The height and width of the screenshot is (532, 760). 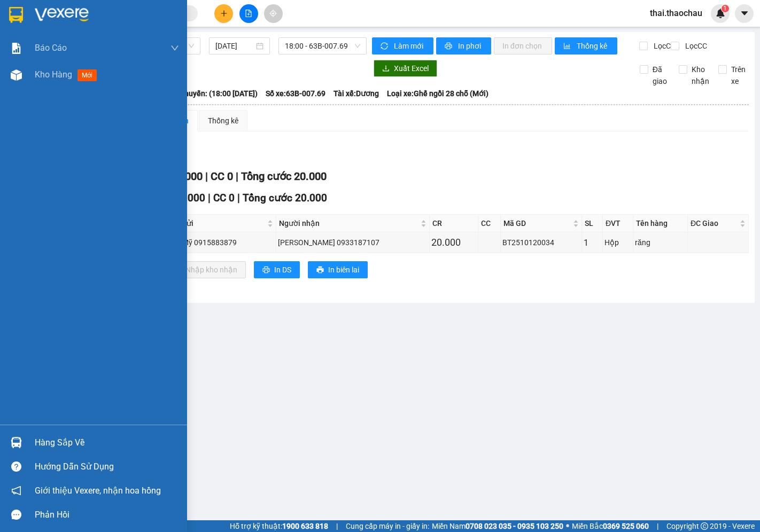 What do you see at coordinates (356, 94) in the screenshot?
I see `span: Tài xế: Dương` at bounding box center [356, 94].